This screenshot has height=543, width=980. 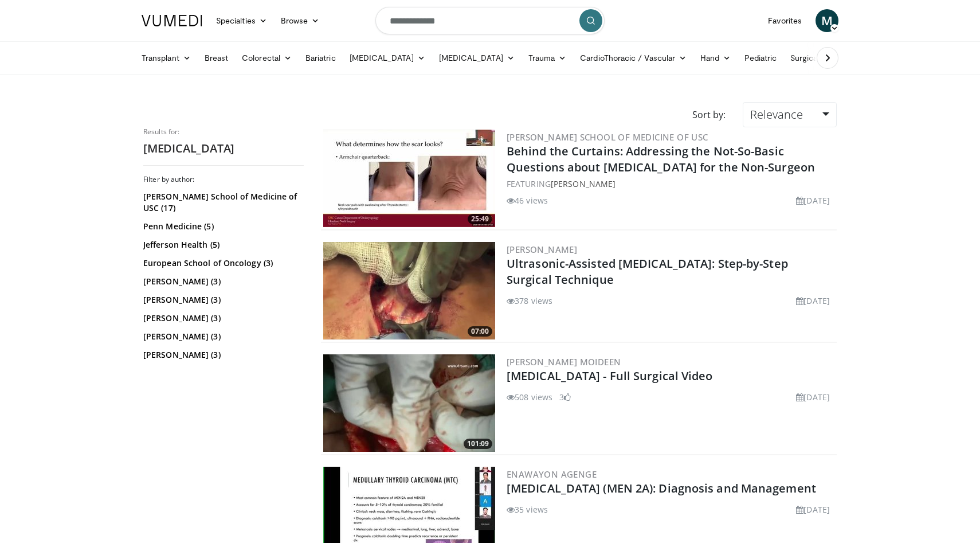 I want to click on li: 3, so click(x=565, y=396).